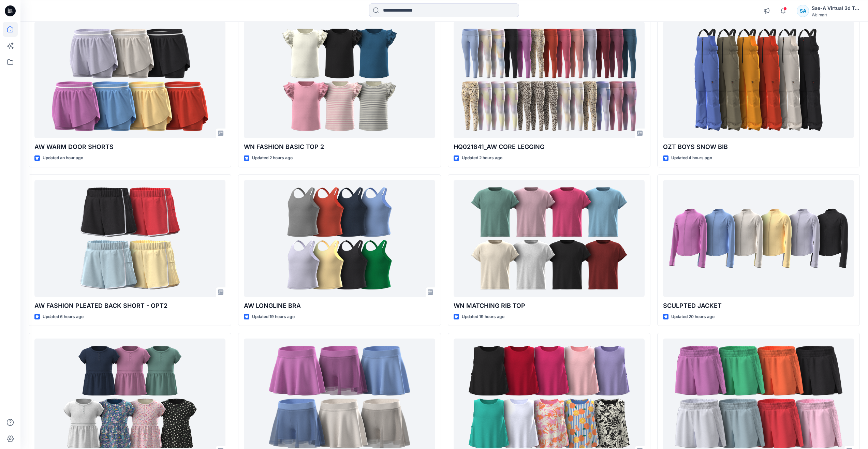 The image size is (868, 449). What do you see at coordinates (339, 238) in the screenshot?
I see `a: AW LONGLINE BRA` at bounding box center [339, 238].